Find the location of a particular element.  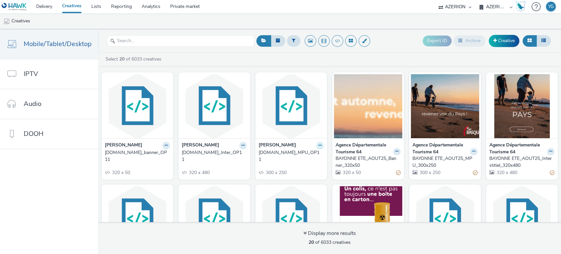

img: Andra_Soulaines_320x480_08.08.2025 visual is located at coordinates (368, 218).